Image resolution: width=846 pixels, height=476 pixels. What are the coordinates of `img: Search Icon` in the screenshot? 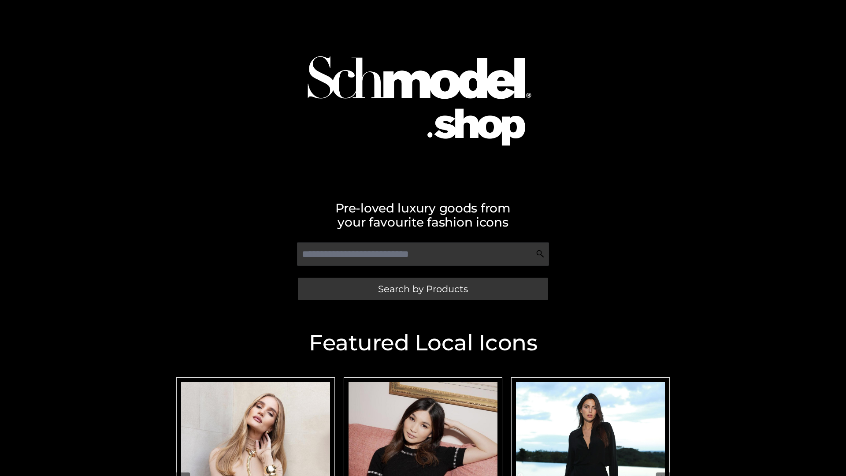 It's located at (540, 254).